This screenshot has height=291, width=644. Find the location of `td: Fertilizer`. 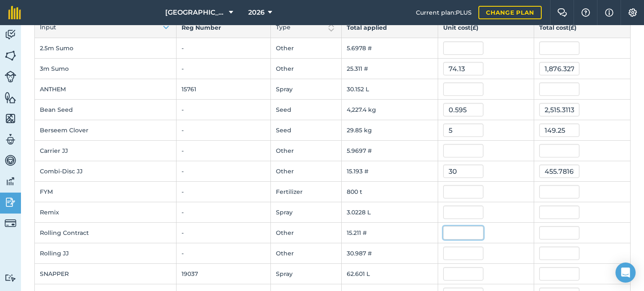

td: Fertilizer is located at coordinates (306, 192).